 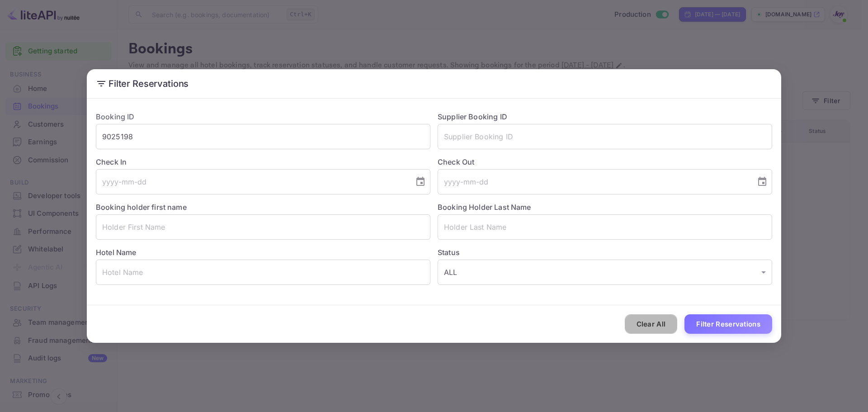 I want to click on label: Booking holder first name, so click(x=141, y=207).